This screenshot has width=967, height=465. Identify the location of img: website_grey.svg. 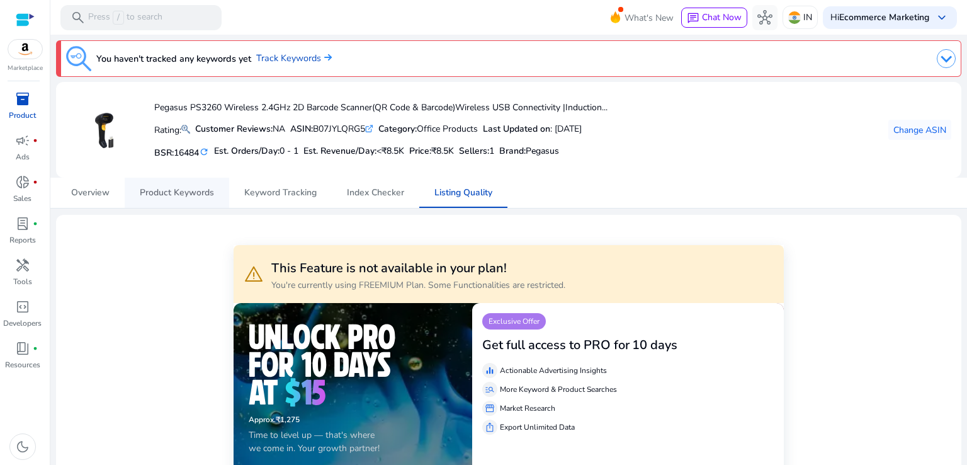
(25, 38).